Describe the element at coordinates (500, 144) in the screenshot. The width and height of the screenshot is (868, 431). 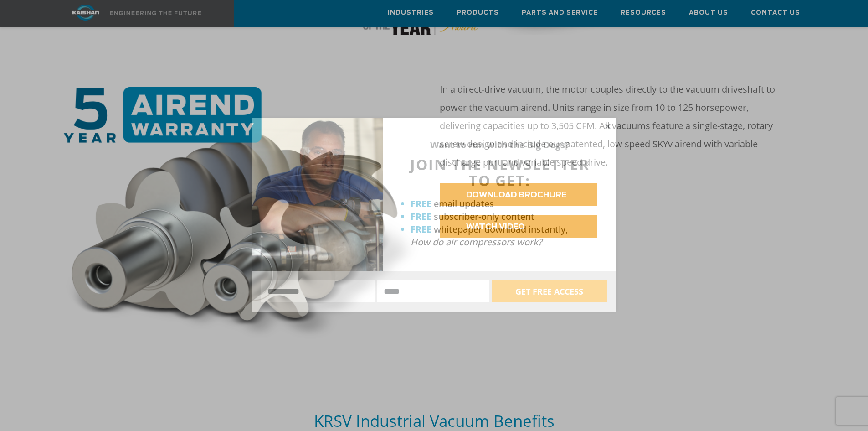
I see `strong: Want to run with the Big Dogs?` at that location.